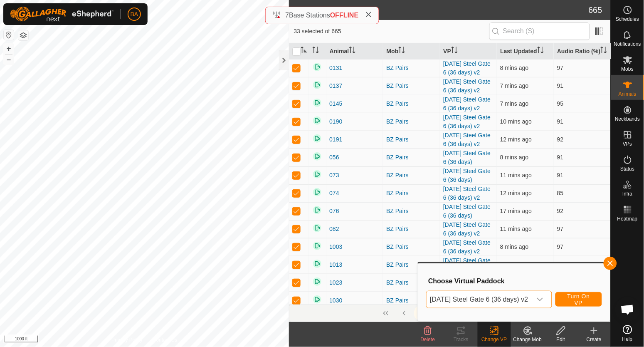 Image resolution: width=644 pixels, height=347 pixels. What do you see at coordinates (627, 333) in the screenshot?
I see `a: Help` at bounding box center [627, 333].